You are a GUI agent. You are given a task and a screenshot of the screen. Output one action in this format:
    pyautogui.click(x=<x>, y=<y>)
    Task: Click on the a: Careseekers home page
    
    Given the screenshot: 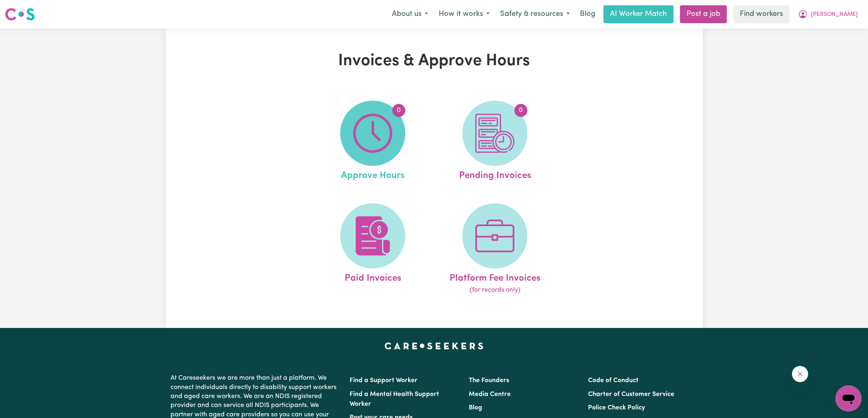 What is the action you would take?
    pyautogui.click(x=434, y=346)
    